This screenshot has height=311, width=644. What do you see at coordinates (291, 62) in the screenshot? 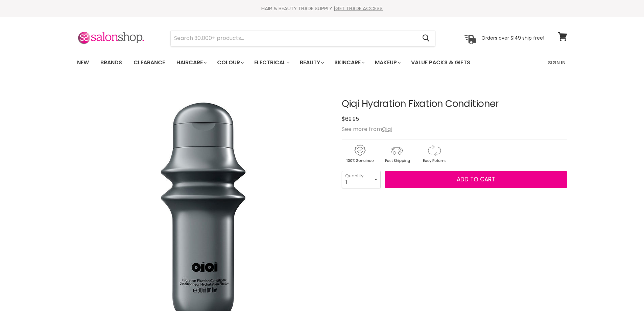
I see `ul: Main menu` at bounding box center [291, 62].